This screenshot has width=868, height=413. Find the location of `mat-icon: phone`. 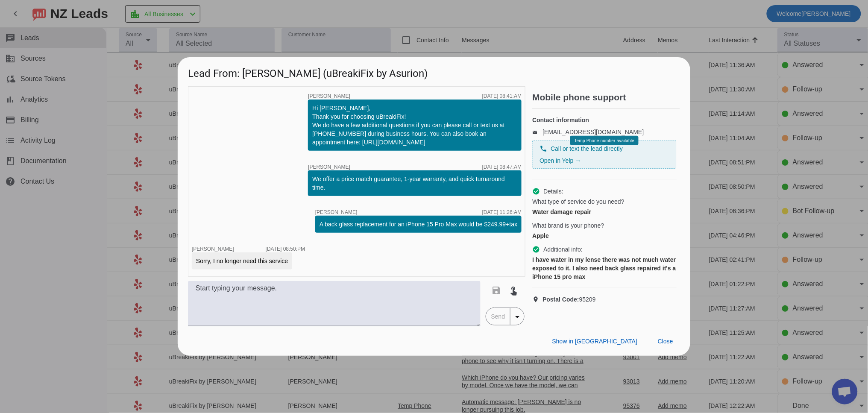

mat-icon: phone is located at coordinates (543, 148).